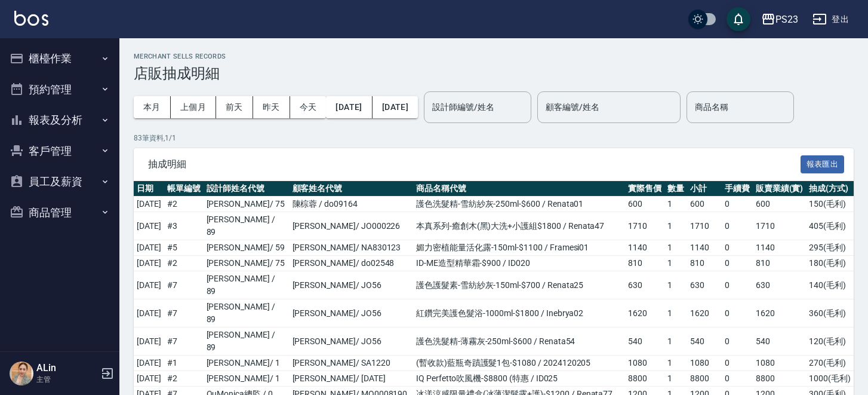  What do you see at coordinates (830, 285) in the screenshot?
I see `td: 140 ( 毛利 )` at bounding box center [830, 285].